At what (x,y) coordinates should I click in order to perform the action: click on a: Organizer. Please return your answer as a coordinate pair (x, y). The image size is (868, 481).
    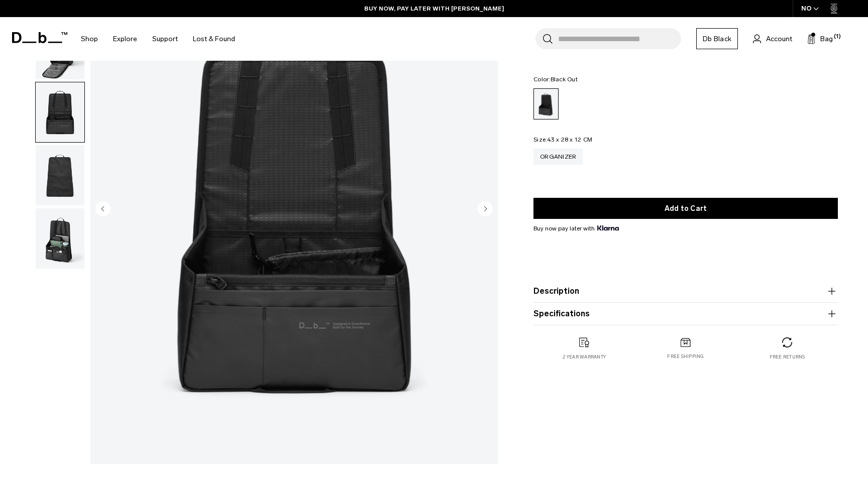
    Looking at the image, I should click on (558, 157).